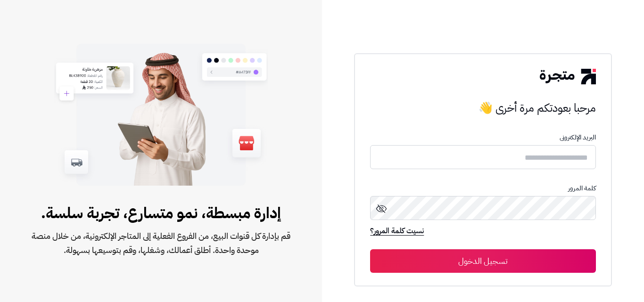 The height and width of the screenshot is (302, 644). I want to click on img: logo-2.png, so click(568, 76).